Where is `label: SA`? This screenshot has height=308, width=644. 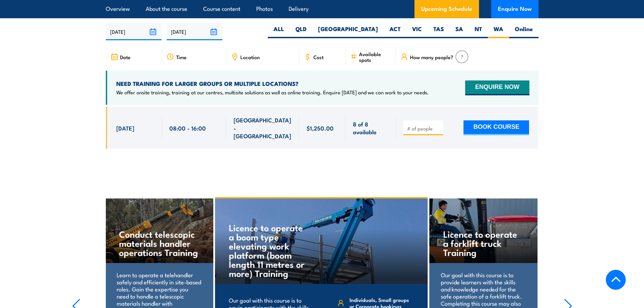
label: SA is located at coordinates (459, 32).